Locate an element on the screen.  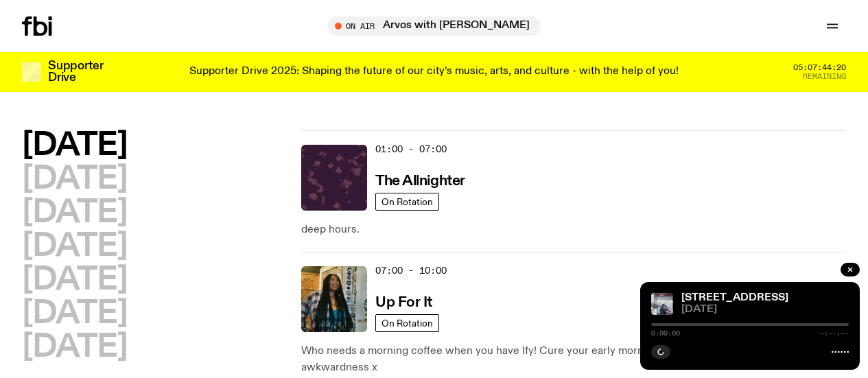
h3: The Allnighter is located at coordinates (420, 181).